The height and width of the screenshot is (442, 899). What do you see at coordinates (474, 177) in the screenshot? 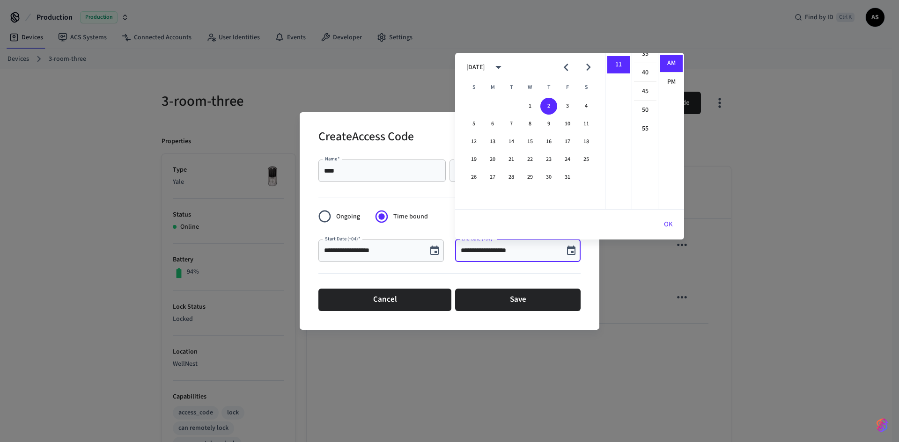
I see `button: 26` at bounding box center [474, 177].